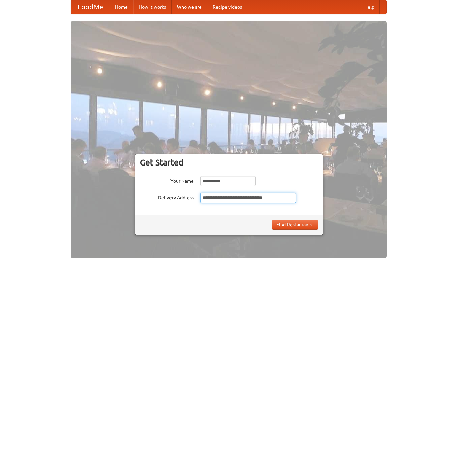 The width and height of the screenshot is (457, 476). Describe the element at coordinates (369, 7) in the screenshot. I see `a: Help` at that location.